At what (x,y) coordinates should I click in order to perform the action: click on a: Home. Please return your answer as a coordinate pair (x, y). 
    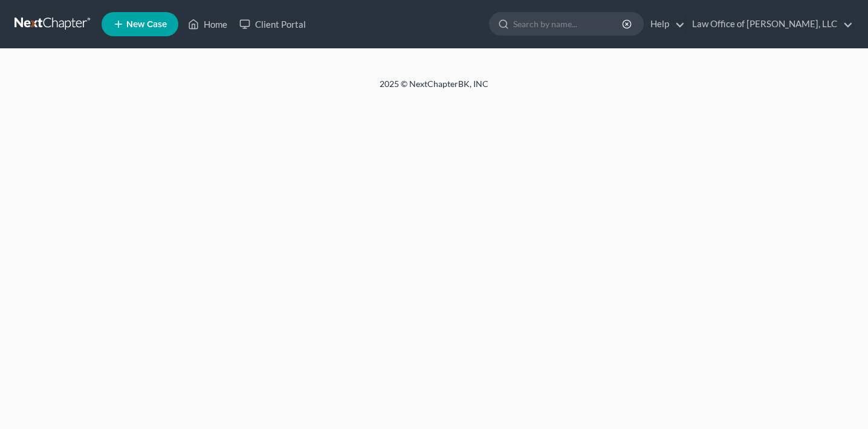
    Looking at the image, I should click on (208, 24).